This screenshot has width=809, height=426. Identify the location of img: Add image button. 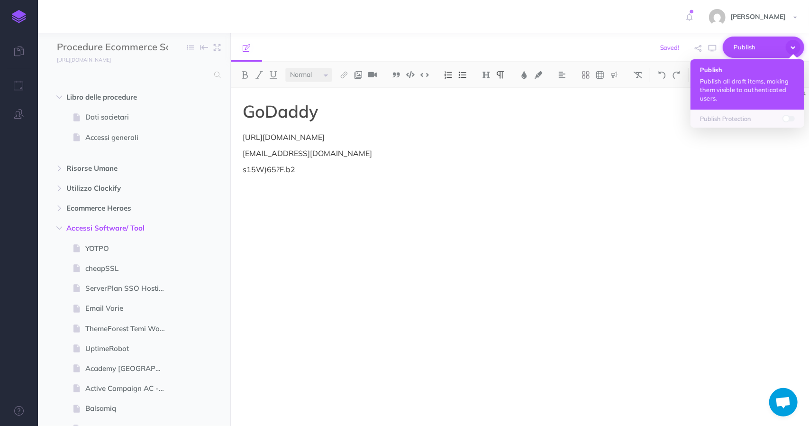
(358, 75).